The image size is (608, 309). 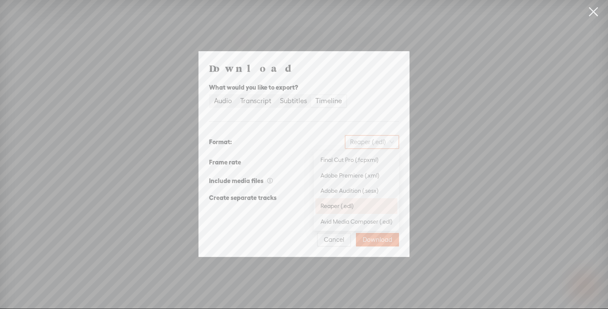 I want to click on div: Adobe Premiere (.xml), so click(x=356, y=175).